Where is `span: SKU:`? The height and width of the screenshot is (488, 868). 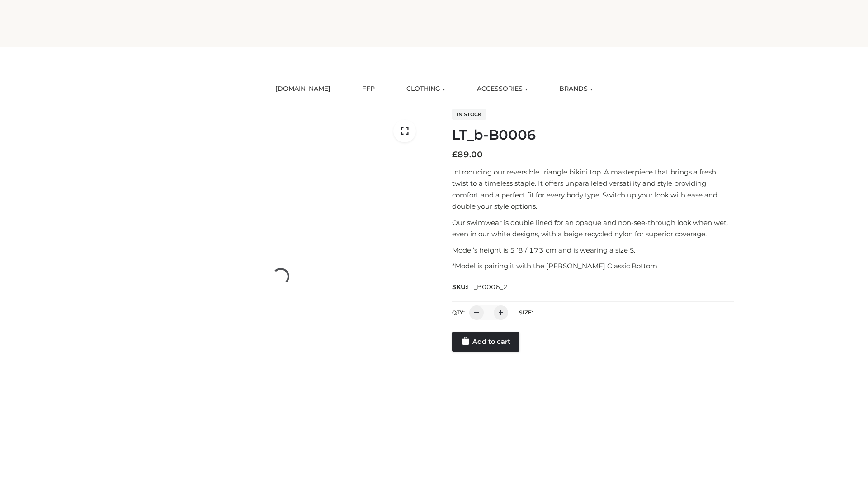 span: SKU: is located at coordinates (480, 287).